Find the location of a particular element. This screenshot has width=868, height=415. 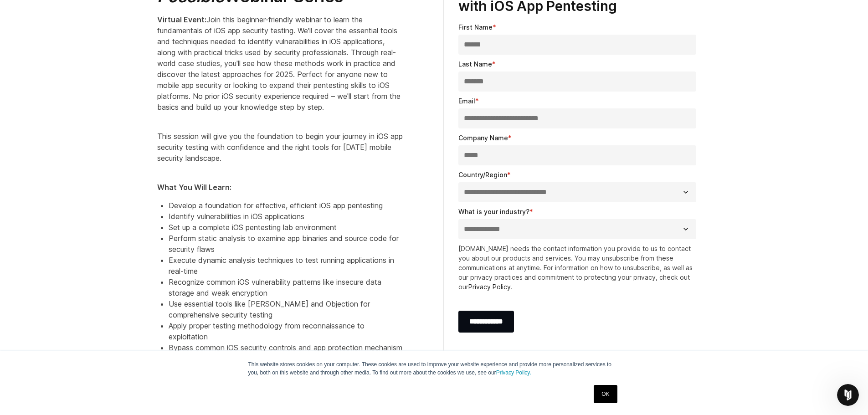

li: Set up a complete iOS pentesting lab environment is located at coordinates (286, 228).